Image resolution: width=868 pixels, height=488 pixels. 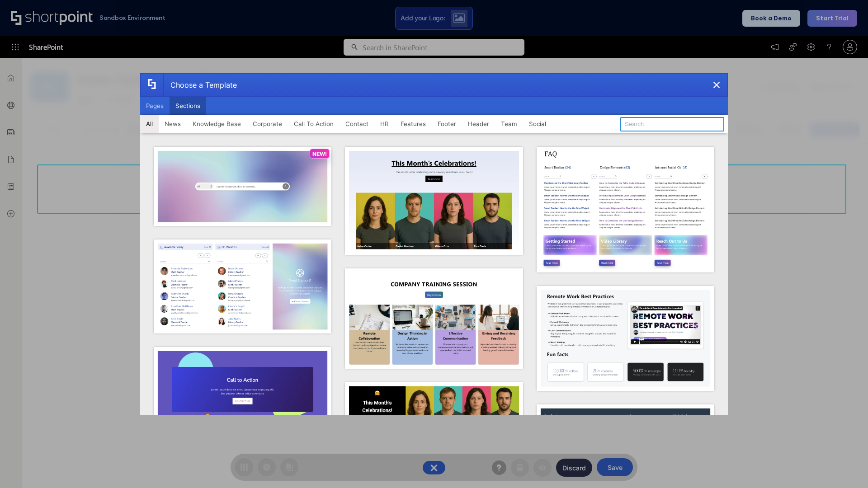 What do you see at coordinates (217, 124) in the screenshot?
I see `button: Knowledge Base` at bounding box center [217, 124].